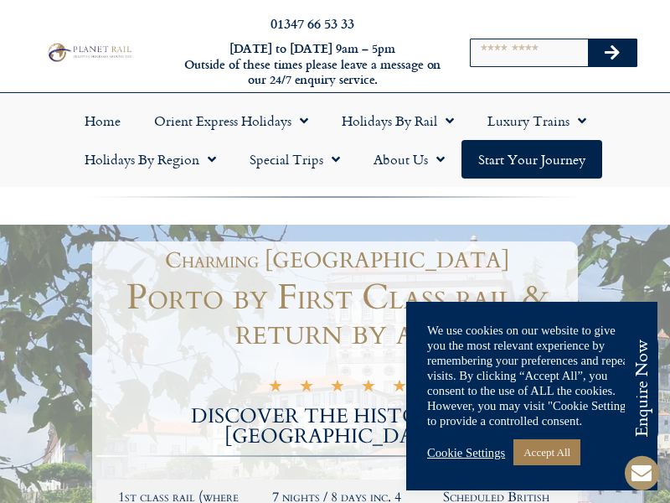  I want to click on a: Home, so click(102, 121).